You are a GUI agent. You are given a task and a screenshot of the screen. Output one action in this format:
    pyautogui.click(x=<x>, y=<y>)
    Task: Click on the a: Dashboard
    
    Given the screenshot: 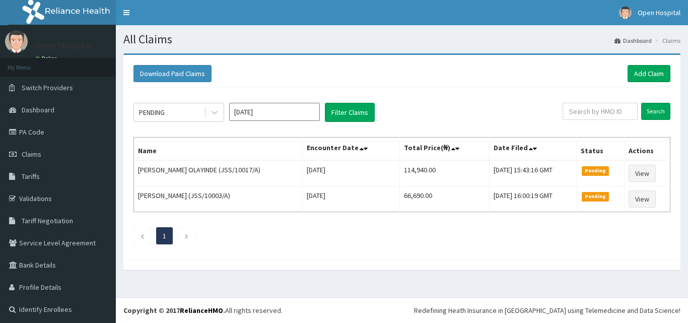 What is the action you would take?
    pyautogui.click(x=633, y=40)
    